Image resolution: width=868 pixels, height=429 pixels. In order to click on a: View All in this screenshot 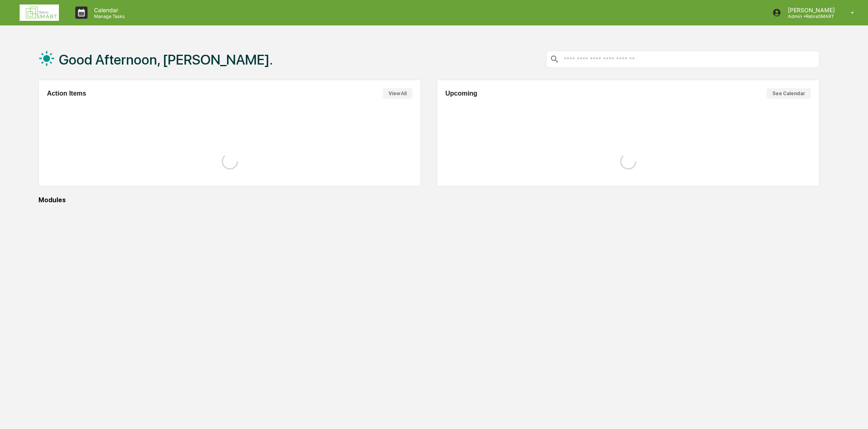, I will do `click(398, 94)`.